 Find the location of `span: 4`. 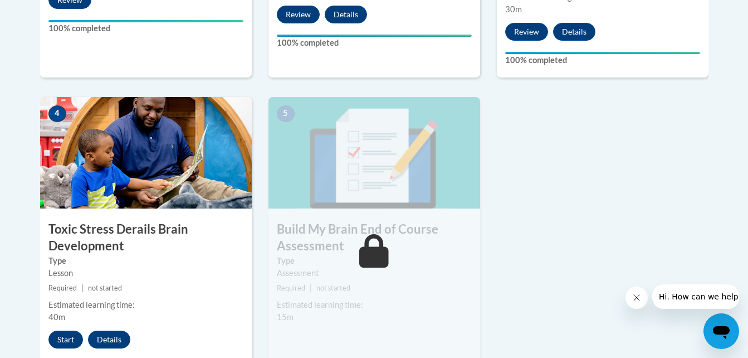

span: 4 is located at coordinates (57, 114).